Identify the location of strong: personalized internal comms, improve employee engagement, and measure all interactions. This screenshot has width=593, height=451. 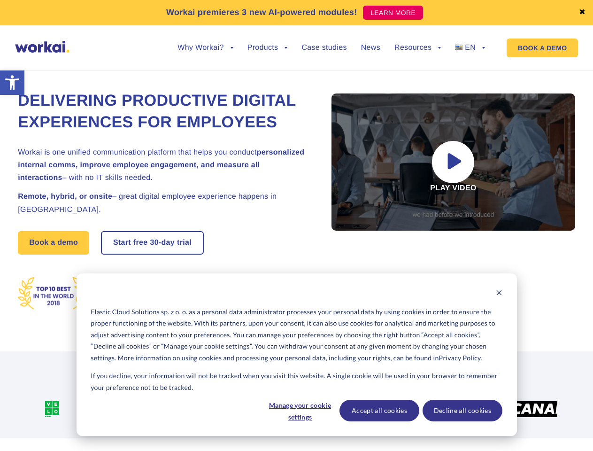
(161, 165).